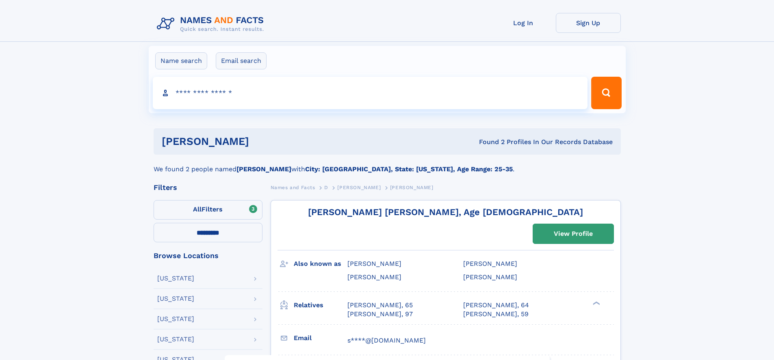 This screenshot has width=774, height=360. I want to click on div: We found 2 people named with ., so click(387, 165).